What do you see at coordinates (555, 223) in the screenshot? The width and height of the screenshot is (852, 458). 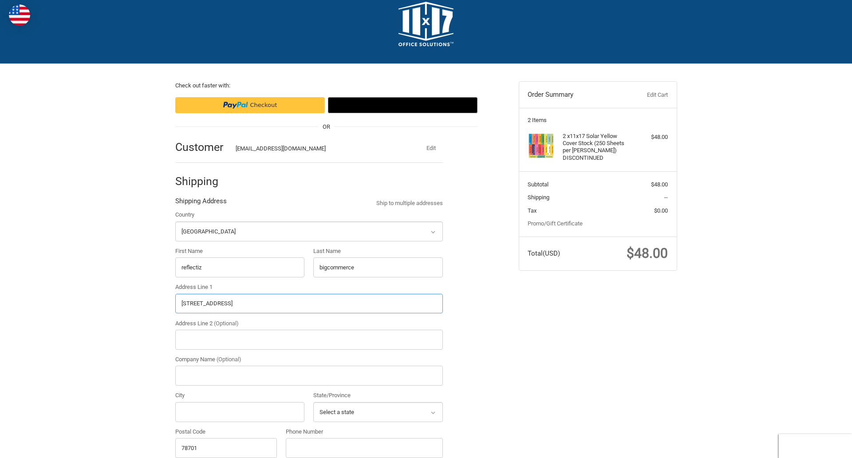 I see `a: Promo/Gift Certificate` at bounding box center [555, 223].